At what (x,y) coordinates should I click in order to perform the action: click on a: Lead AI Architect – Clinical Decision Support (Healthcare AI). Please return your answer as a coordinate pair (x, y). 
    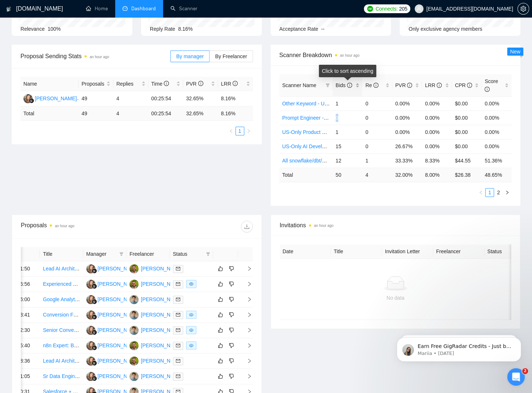
    Looking at the image, I should click on (111, 268).